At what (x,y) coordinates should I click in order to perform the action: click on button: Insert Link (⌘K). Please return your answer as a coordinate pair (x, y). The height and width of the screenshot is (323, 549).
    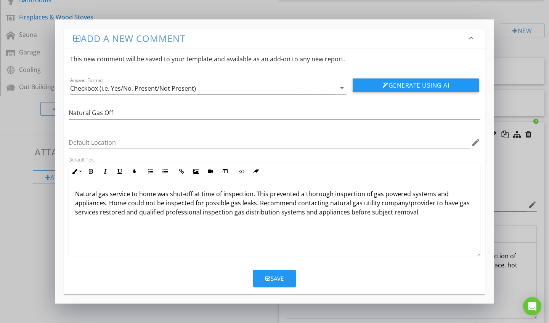
    Looking at the image, I should click on (182, 172).